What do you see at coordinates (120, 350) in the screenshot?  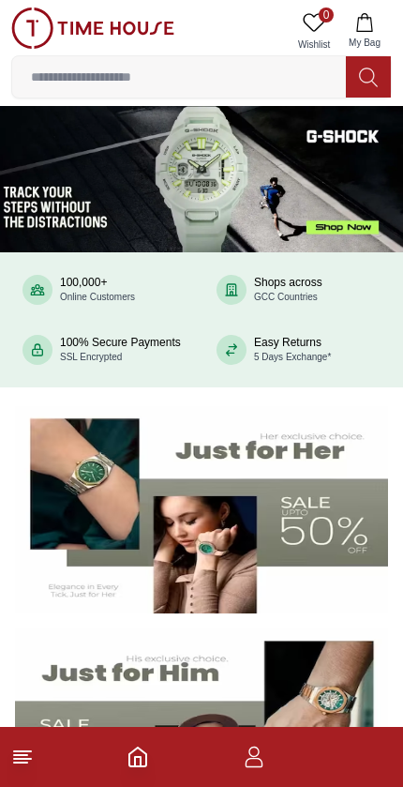 I see `div: 100% Secure Payments` at bounding box center [120, 350].